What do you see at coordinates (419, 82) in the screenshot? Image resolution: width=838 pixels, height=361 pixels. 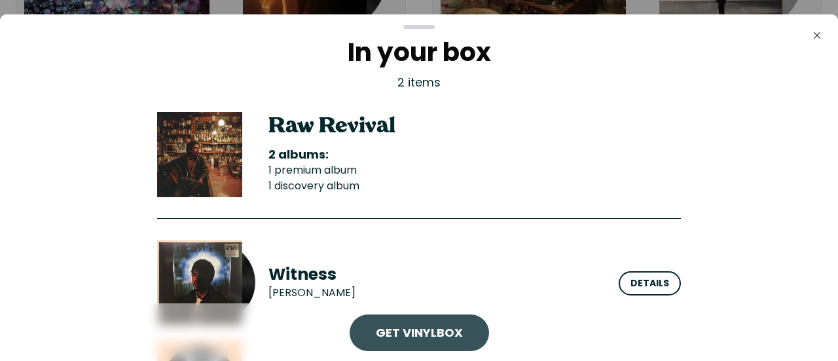 I see `p: 2 items` at bounding box center [419, 82].